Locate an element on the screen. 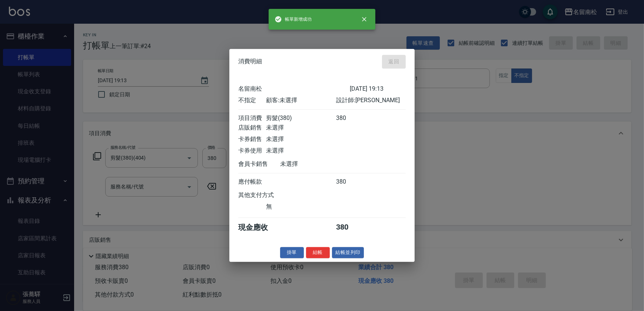 This screenshot has height=311, width=644. button: 掛單 is located at coordinates (292, 253).